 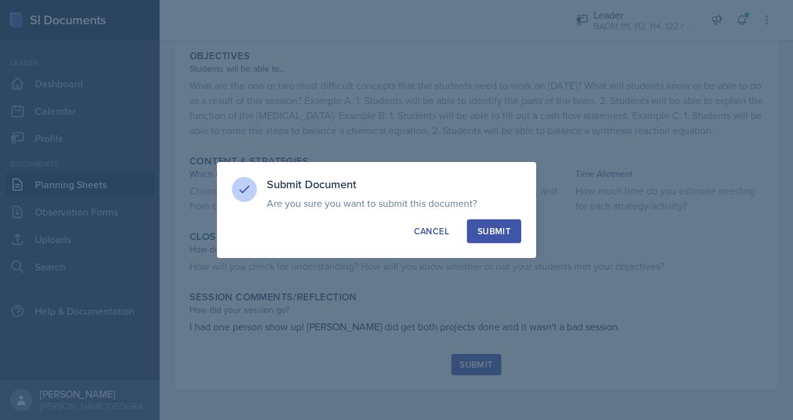 I want to click on div: Submit, so click(x=494, y=231).